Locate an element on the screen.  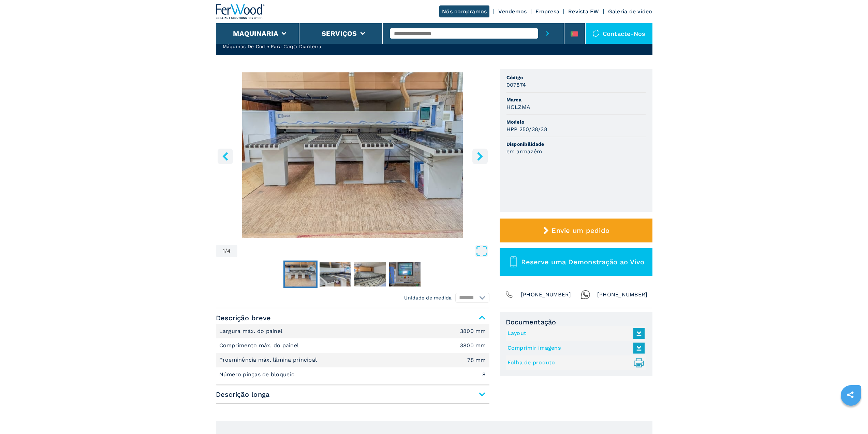
span: Modelo is located at coordinates (576, 122).